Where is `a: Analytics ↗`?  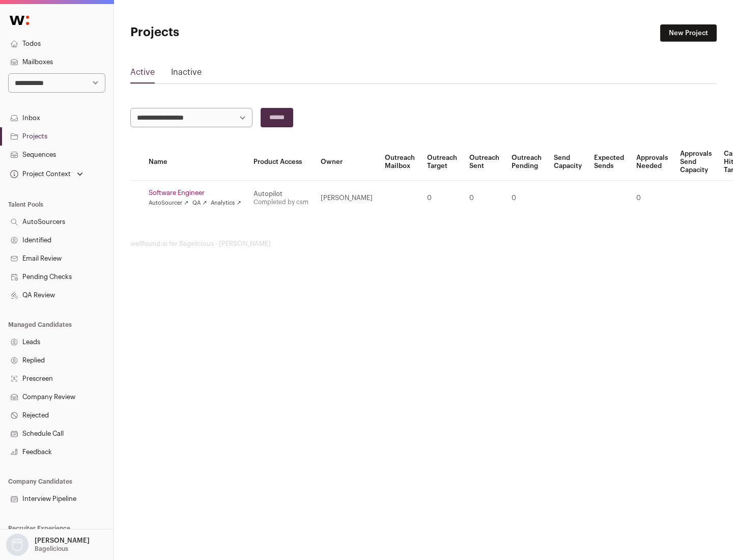 a: Analytics ↗ is located at coordinates (226, 203).